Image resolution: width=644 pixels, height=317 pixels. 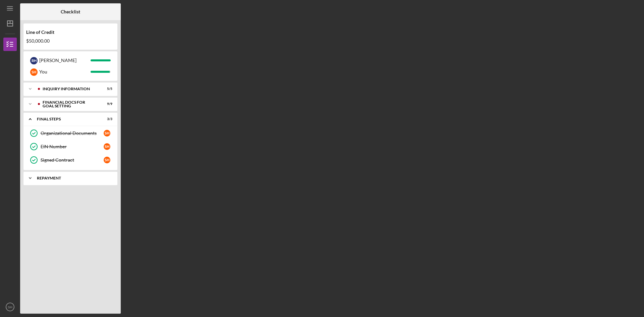 What do you see at coordinates (71, 160) in the screenshot?
I see `a: Signed ContractSH` at bounding box center [71, 160].